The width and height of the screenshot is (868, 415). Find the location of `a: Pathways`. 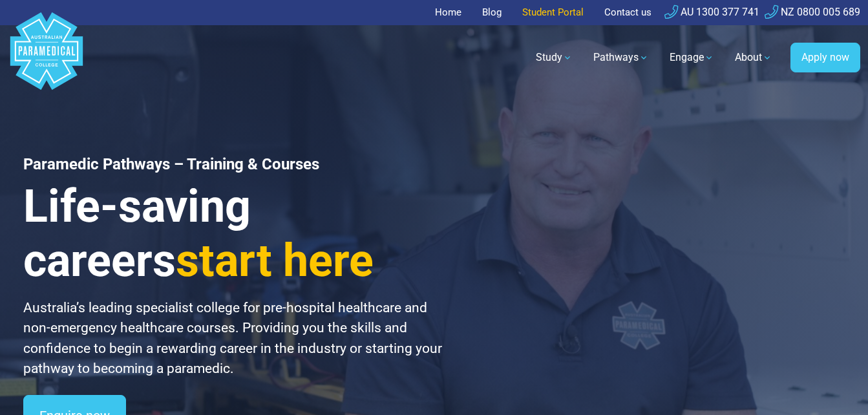

a: Pathways is located at coordinates (621, 57).